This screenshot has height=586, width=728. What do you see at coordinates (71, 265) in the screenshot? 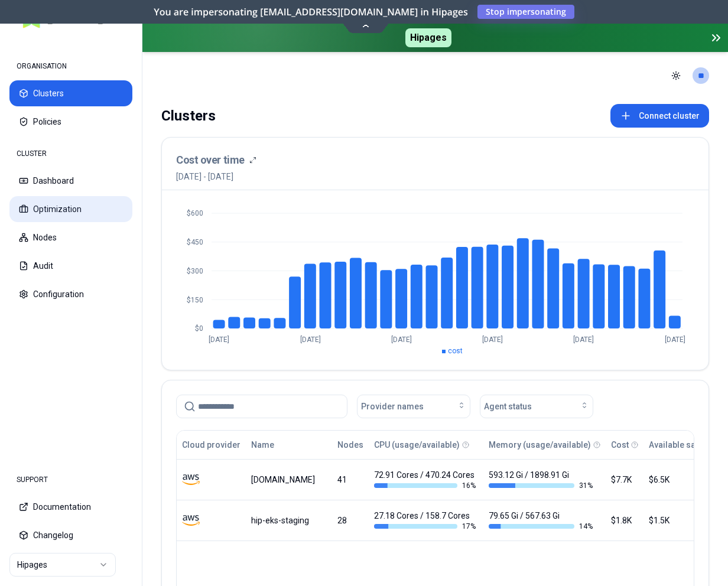
I see `button: Audit` at bounding box center [71, 265].